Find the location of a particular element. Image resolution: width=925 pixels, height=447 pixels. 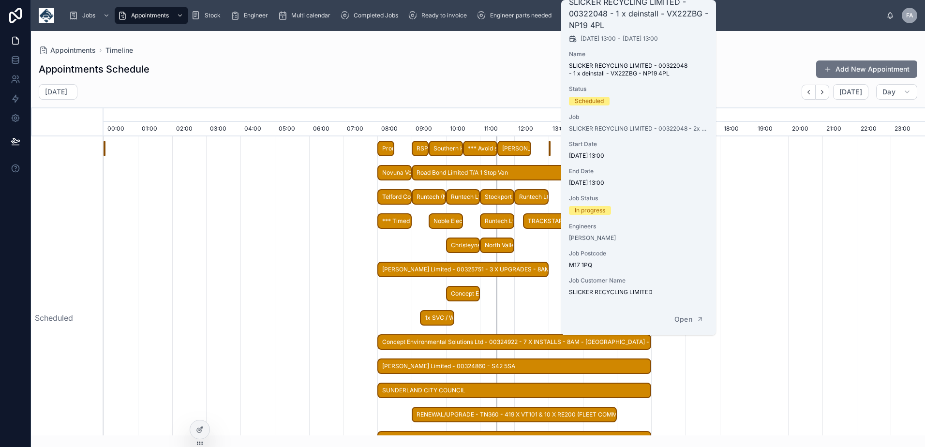

div: 03:00 is located at coordinates (223, 129).